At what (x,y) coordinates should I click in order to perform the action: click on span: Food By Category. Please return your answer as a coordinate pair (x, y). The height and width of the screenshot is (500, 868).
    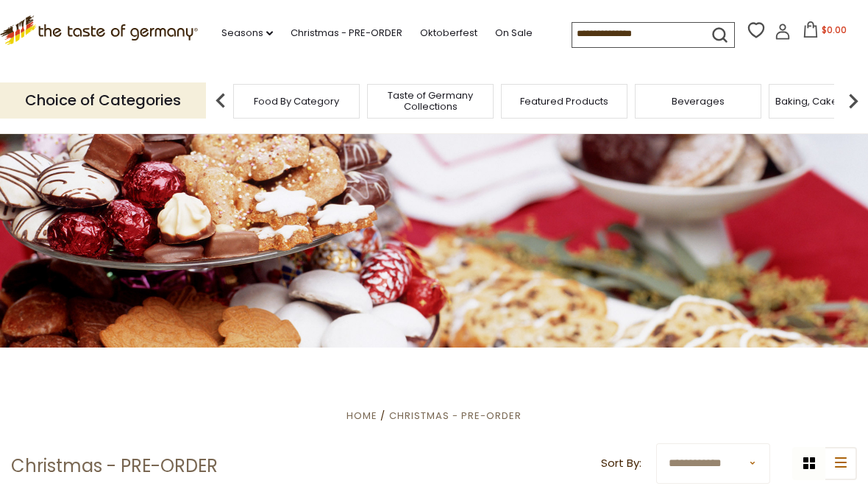
    Looking at the image, I should click on (296, 101).